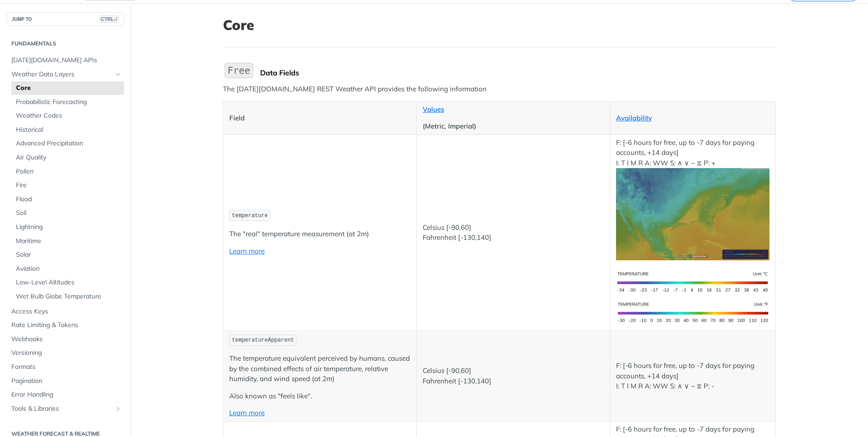 This screenshot has height=437, width=868. What do you see at coordinates (68, 269) in the screenshot?
I see `span: Aviation` at bounding box center [68, 269].